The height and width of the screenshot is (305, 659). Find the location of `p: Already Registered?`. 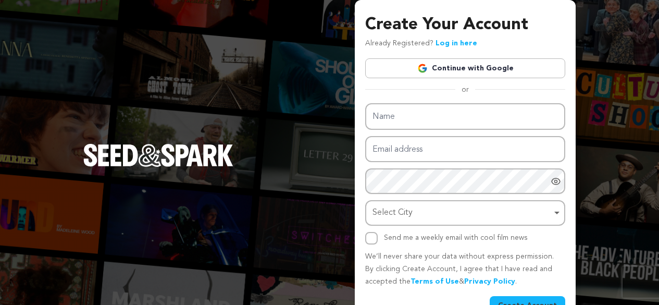

p: Already Registered? is located at coordinates (421, 44).